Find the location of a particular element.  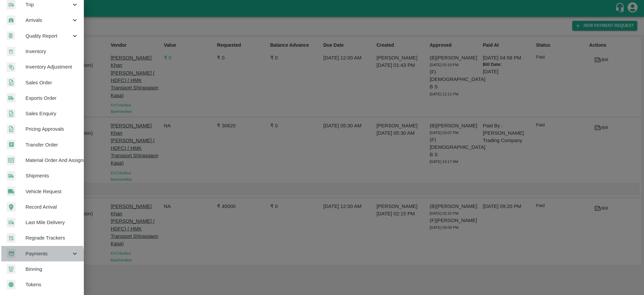

span: Shipments is located at coordinates (52, 176).